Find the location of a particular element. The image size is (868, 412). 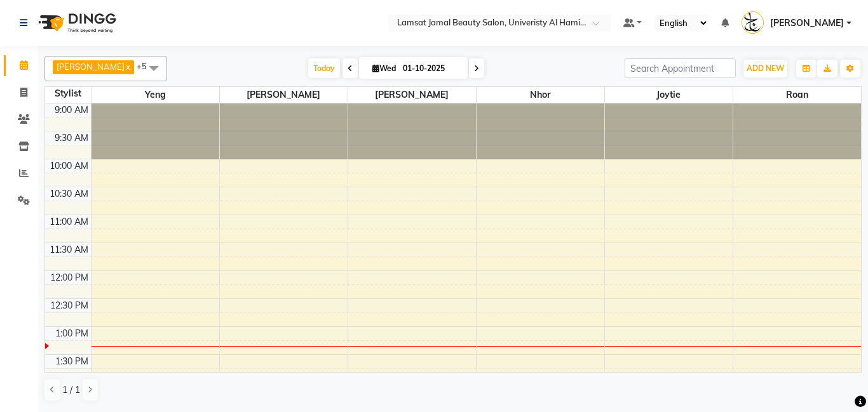

span: Joytie is located at coordinates (669, 95).